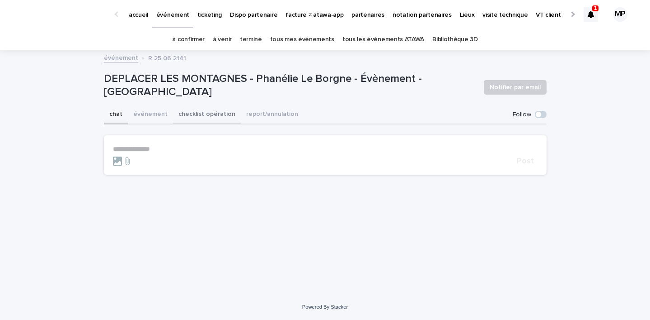 The image size is (650, 320). What do you see at coordinates (522, 114) in the screenshot?
I see `p: Follow` at bounding box center [522, 114].